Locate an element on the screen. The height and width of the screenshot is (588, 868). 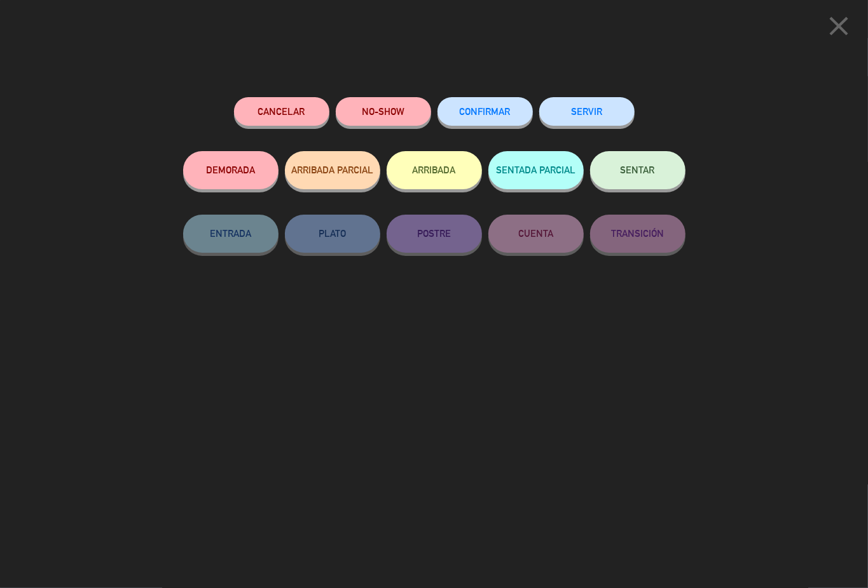
button: CUENTA is located at coordinates (536, 234).